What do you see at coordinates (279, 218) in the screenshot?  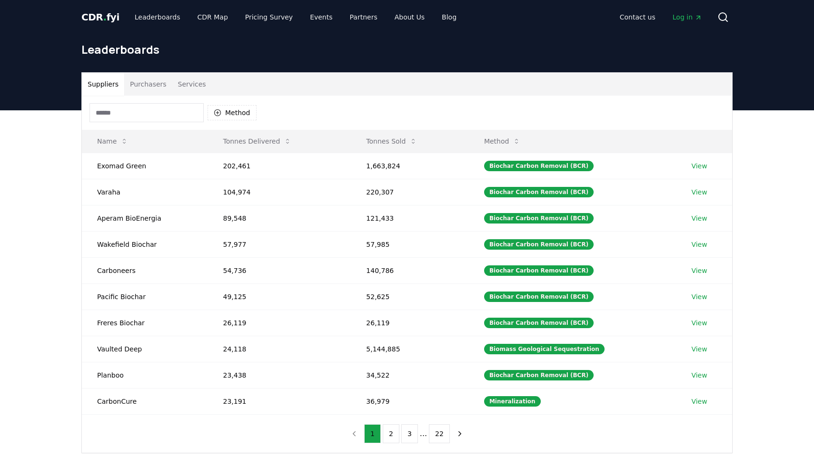 I see `td: 89,548` at bounding box center [279, 218].